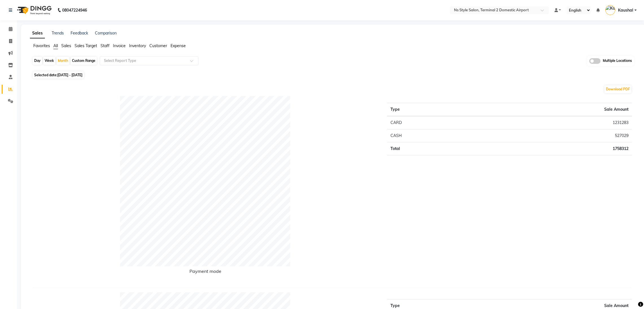 Image resolution: width=644 pixels, height=309 pixels. What do you see at coordinates (554, 148) in the screenshot?
I see `td: 1758312` at bounding box center [554, 148].